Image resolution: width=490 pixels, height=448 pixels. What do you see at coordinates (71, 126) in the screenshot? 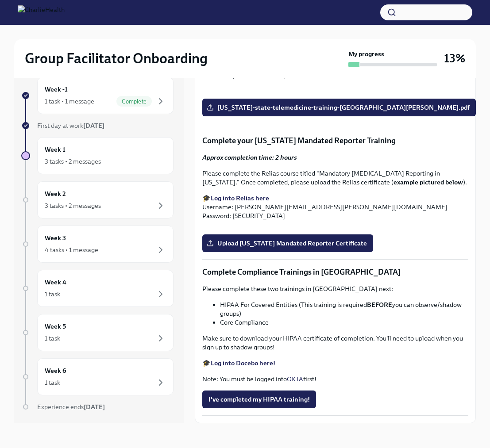
I see `span: First day at work` at bounding box center [71, 126].